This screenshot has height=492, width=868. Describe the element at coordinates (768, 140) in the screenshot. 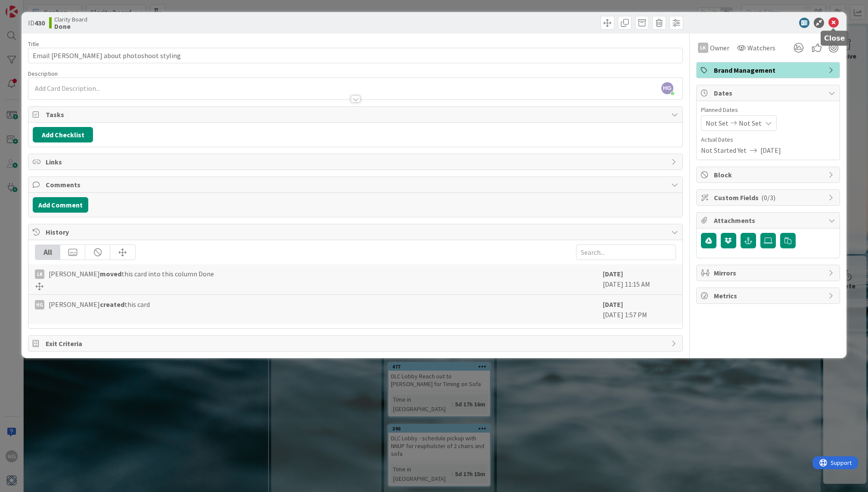

I see `span: Actual Dates` at that location.